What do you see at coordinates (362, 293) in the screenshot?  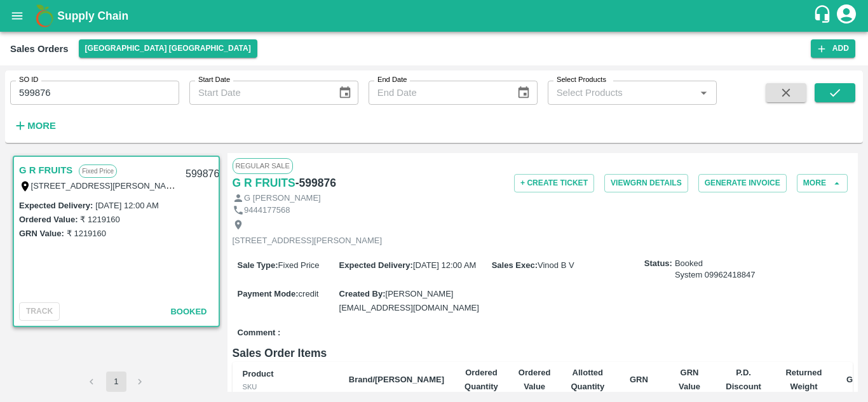 I see `label: Created By :` at bounding box center [362, 293].